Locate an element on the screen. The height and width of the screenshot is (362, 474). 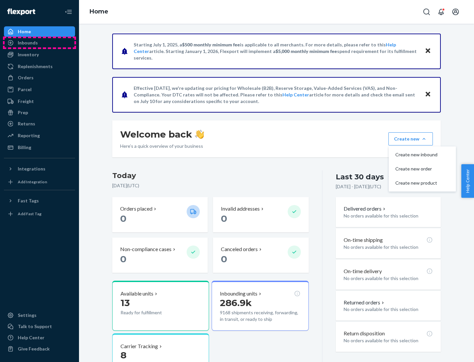
button: Give Feedback is located at coordinates (39, 349).